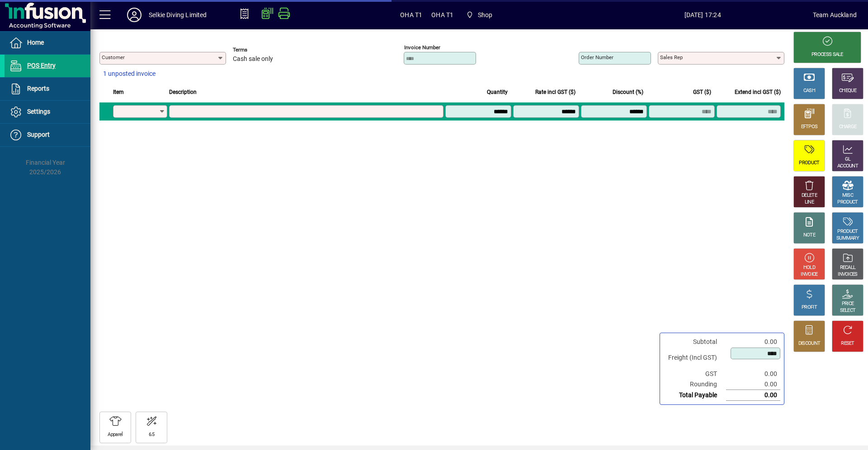  I want to click on div: INVOICES, so click(847, 274).